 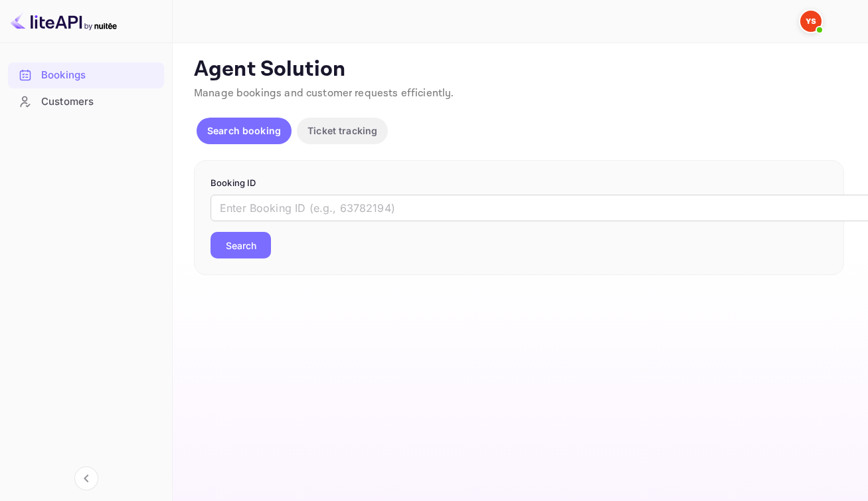 I want to click on img: Yandex Support, so click(x=811, y=21).